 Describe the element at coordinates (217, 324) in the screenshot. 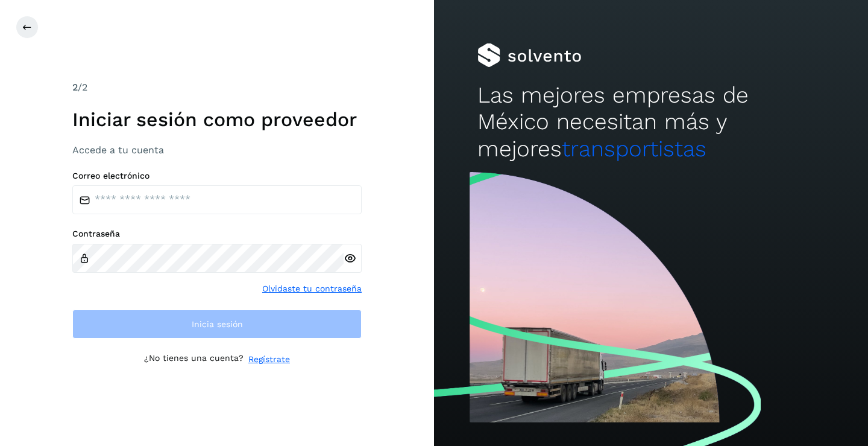

I see `button: Inicia sesión` at that location.